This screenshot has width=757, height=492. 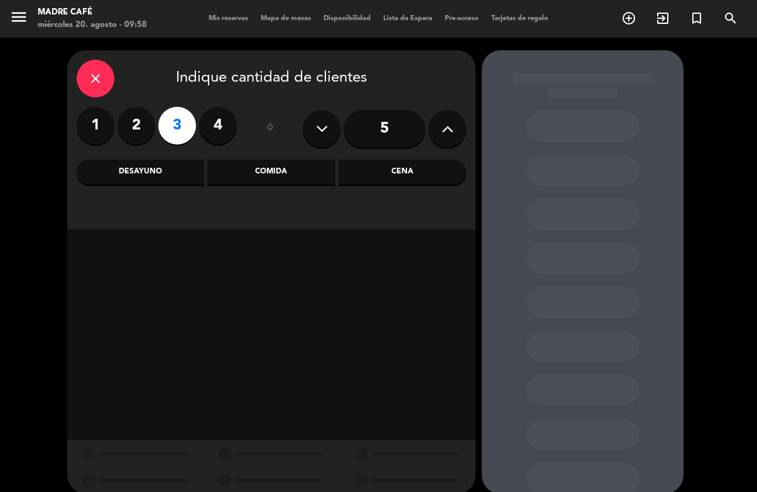 I want to click on div: Cena, so click(x=402, y=172).